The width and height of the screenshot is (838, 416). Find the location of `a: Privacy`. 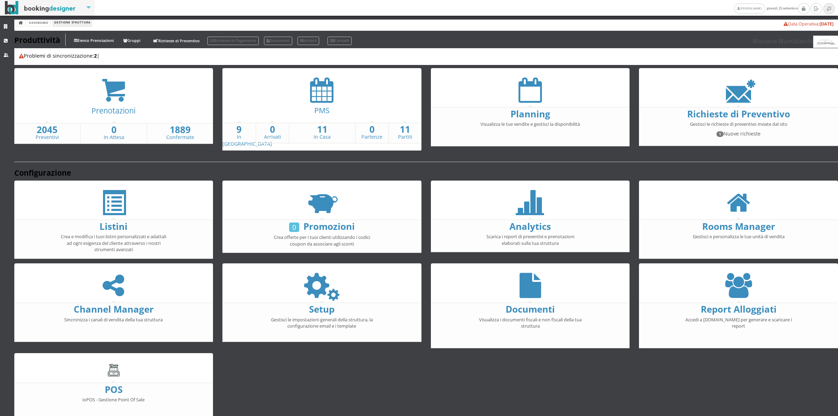

a: Privacy is located at coordinates (68, 411).